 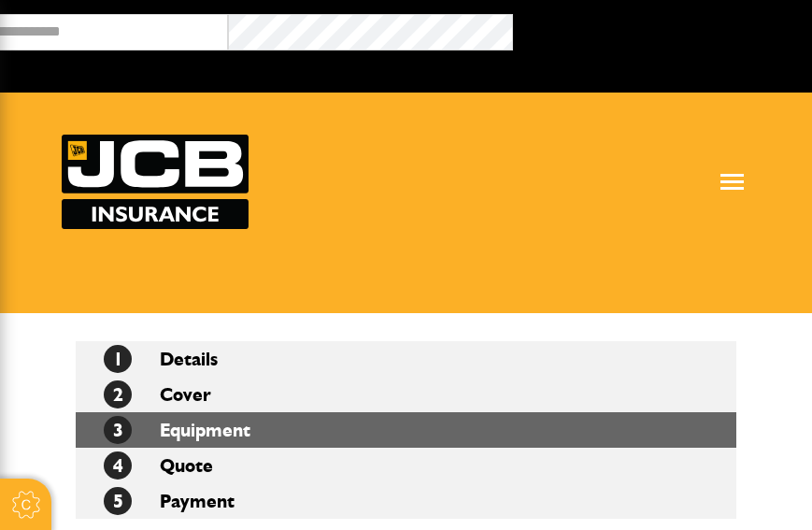 What do you see at coordinates (406, 465) in the screenshot?
I see `li: Quote` at bounding box center [406, 465].